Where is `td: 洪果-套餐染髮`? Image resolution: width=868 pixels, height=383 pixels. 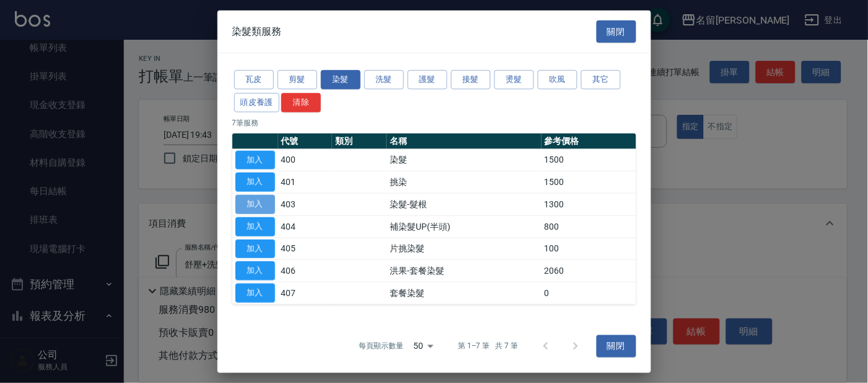
td: 洪果-套餐染髮 is located at coordinates (464, 271).